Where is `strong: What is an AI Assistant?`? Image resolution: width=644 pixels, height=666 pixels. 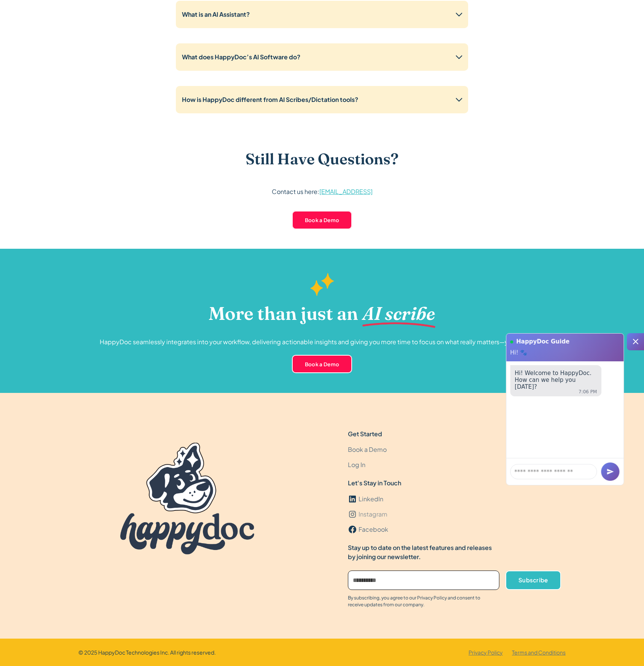
strong: What is an AI Assistant? is located at coordinates (215, 14).